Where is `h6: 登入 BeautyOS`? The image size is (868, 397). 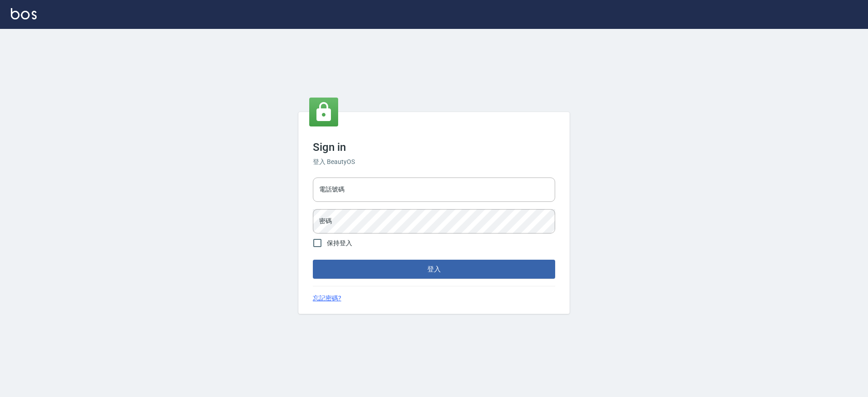
h6: 登入 BeautyOS is located at coordinates (434, 162).